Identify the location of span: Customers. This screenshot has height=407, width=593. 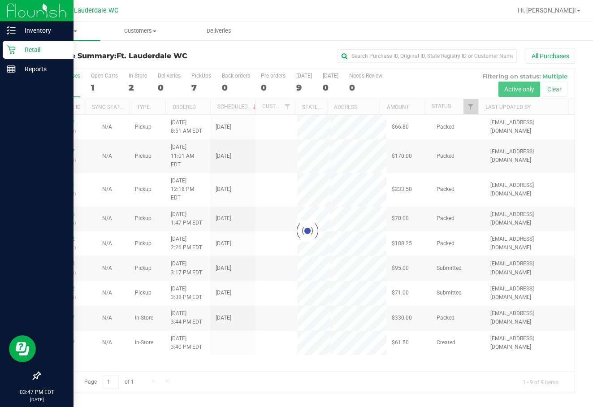
(140, 31).